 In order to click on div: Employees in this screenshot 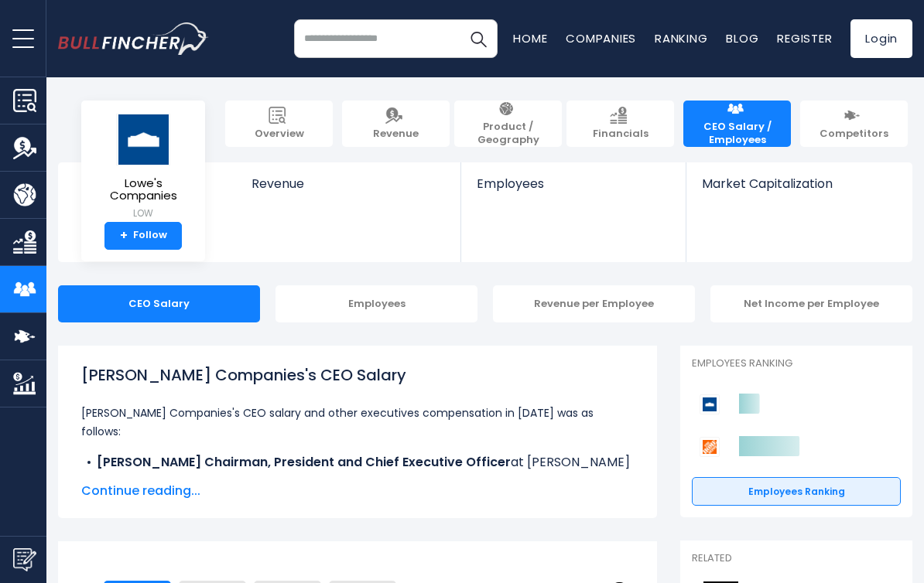, I will do `click(376, 304)`.